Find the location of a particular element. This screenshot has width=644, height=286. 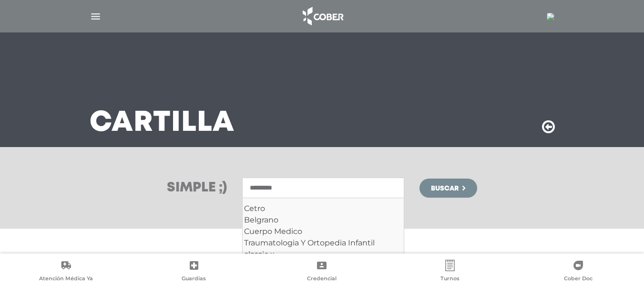

a: Credencial is located at coordinates (322, 271).